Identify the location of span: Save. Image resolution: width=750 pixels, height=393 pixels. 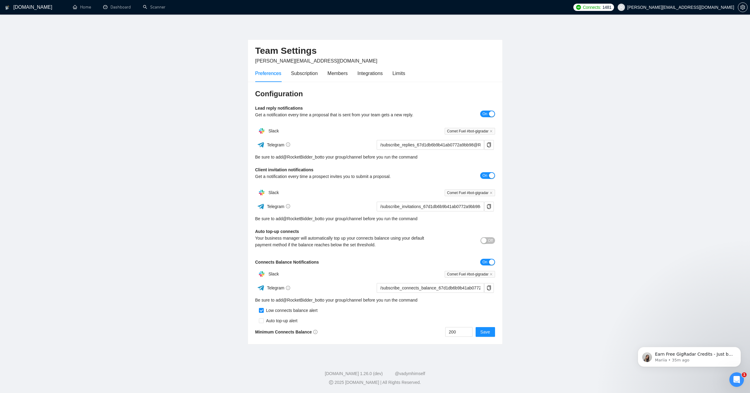
(485, 332).